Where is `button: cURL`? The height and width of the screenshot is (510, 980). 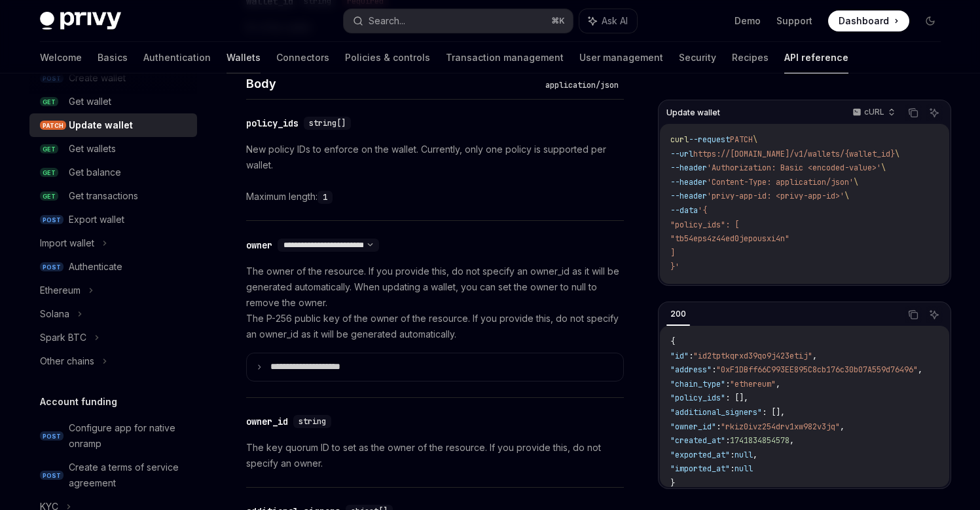
button: cURL is located at coordinates (873, 113).